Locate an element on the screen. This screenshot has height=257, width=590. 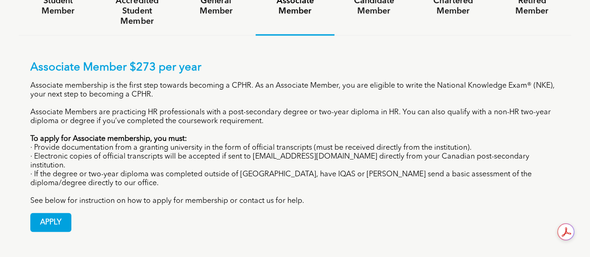
p: · Provide documentation from a granting university in the form of official transcripts (must be r... is located at coordinates (295, 148).